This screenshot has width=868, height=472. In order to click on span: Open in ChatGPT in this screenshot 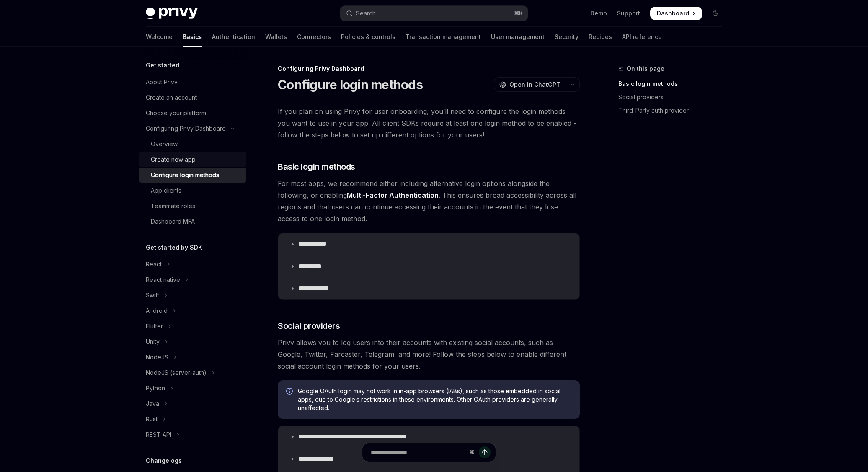, I will do `click(535, 84)`.